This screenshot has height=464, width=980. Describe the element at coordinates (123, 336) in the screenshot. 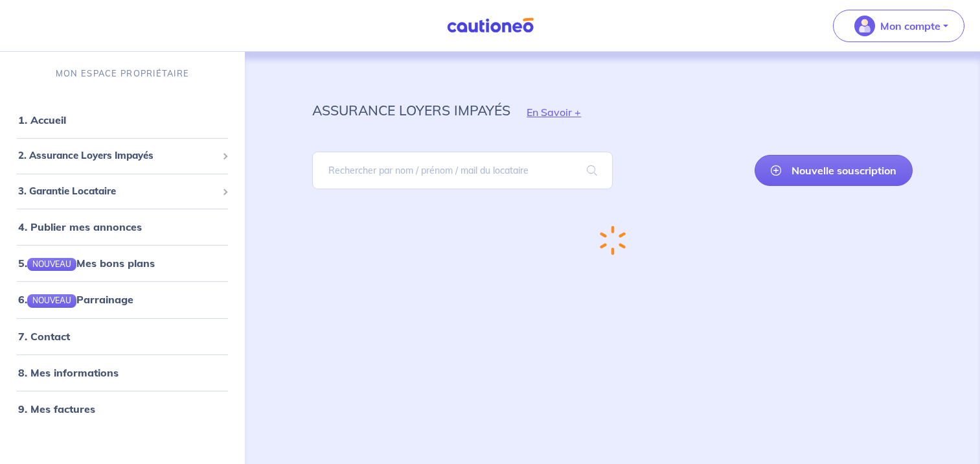

I see `div: 7. Contact` at that location.